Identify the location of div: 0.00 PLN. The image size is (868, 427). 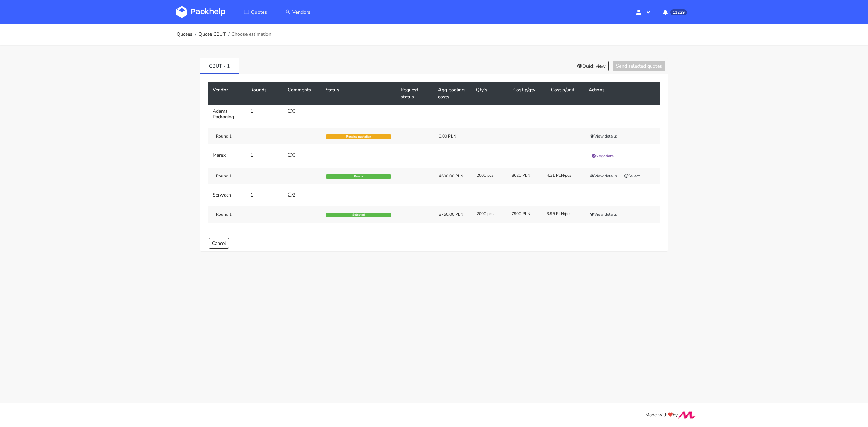
(453, 136).